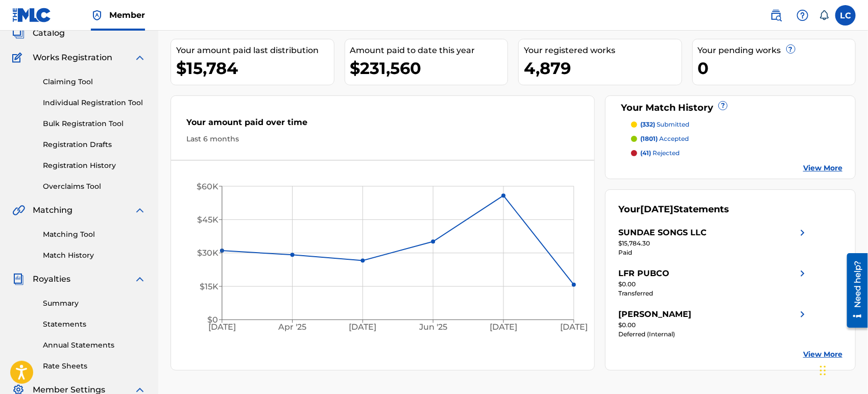 This screenshot has width=868, height=394. Describe the element at coordinates (255, 51) in the screenshot. I see `div: Your amount paid last distribution` at that location.